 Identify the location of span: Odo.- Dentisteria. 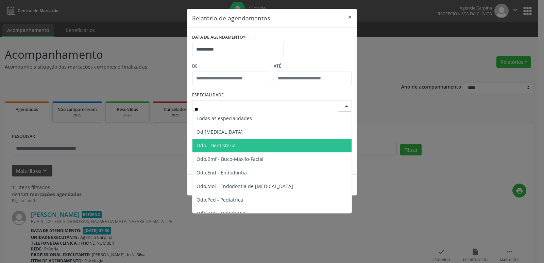
(216, 145).